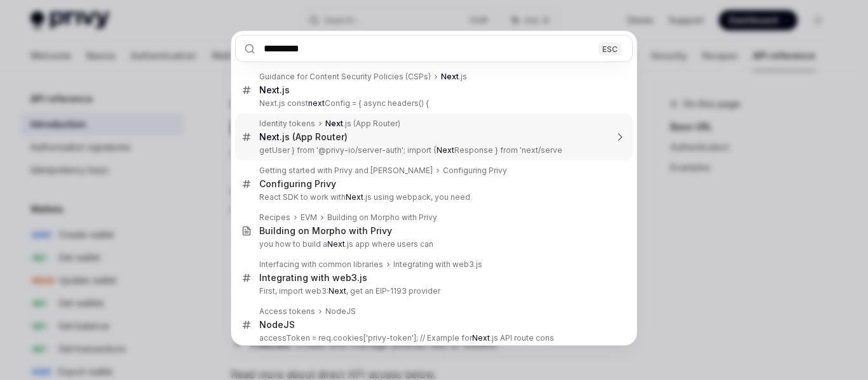 This screenshot has width=868, height=380. Describe the element at coordinates (288, 124) in the screenshot. I see `div: Identity tokens` at that location.